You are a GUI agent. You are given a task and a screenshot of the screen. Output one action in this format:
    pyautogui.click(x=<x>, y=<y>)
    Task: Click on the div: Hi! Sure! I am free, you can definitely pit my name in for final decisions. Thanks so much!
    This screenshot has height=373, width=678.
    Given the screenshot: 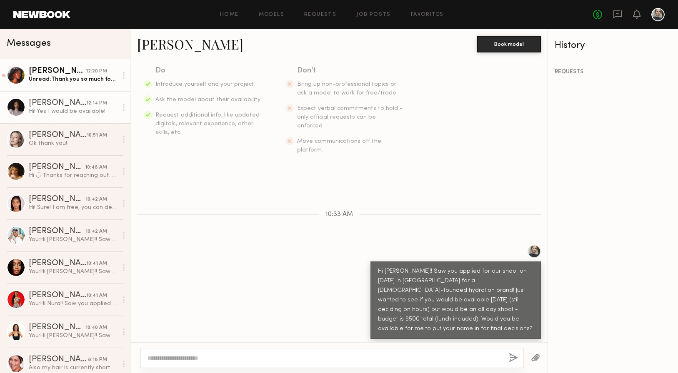 What is the action you would take?
    pyautogui.click(x=73, y=207)
    